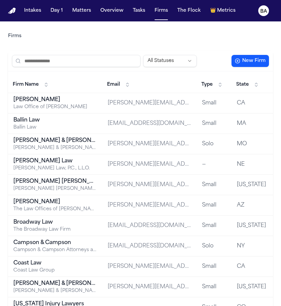  What do you see at coordinates (31, 85) in the screenshot?
I see `button: Firm Name` at bounding box center [31, 85].